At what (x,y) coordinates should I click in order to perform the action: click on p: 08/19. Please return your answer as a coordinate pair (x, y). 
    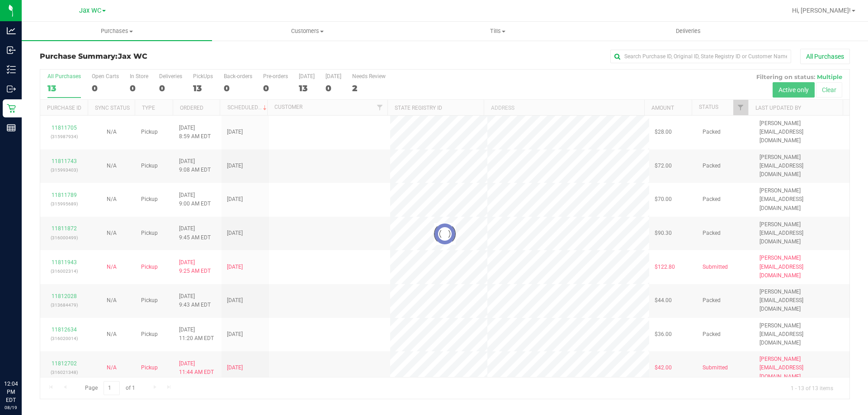
    Looking at the image, I should click on (11, 408).